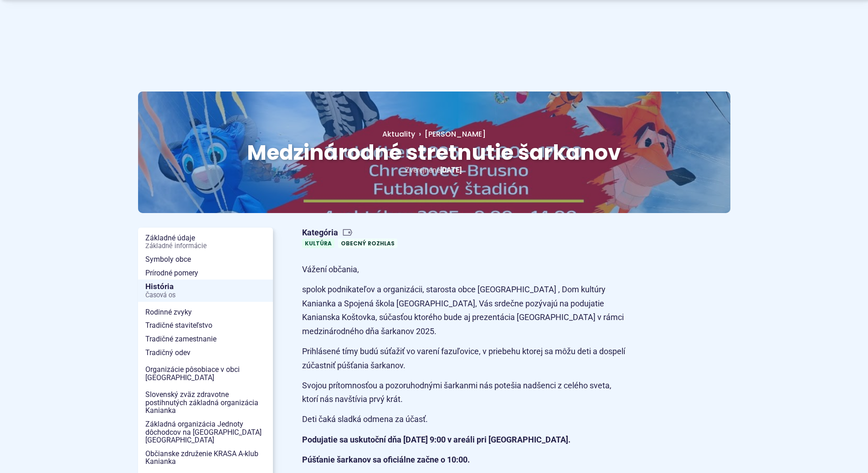 The image size is (868, 473). What do you see at coordinates (352, 233) in the screenshot?
I see `span: Kategória` at bounding box center [352, 233].